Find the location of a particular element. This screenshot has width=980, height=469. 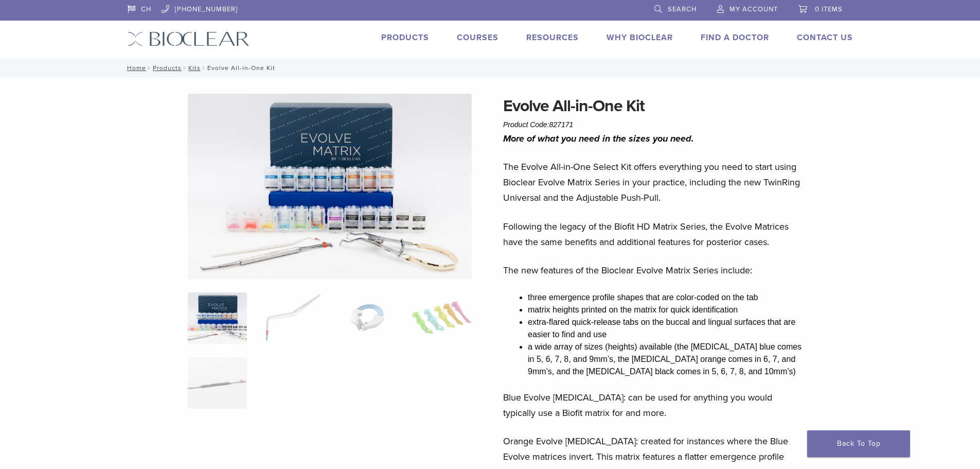

span: 0 items is located at coordinates (829, 9).